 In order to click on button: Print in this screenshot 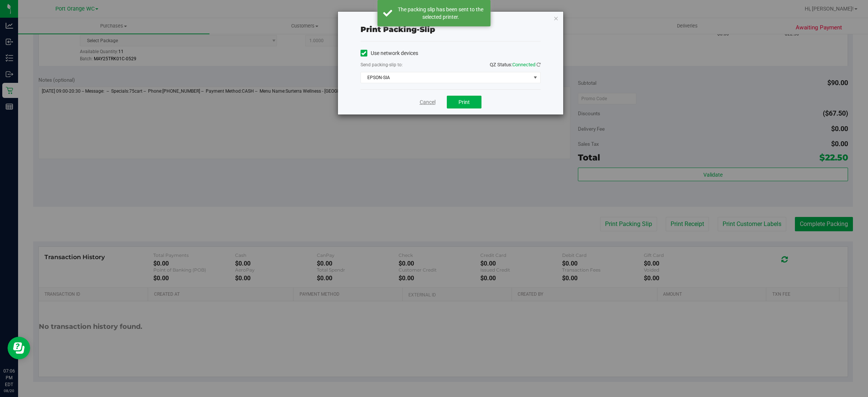, I will do `click(465, 102)`.